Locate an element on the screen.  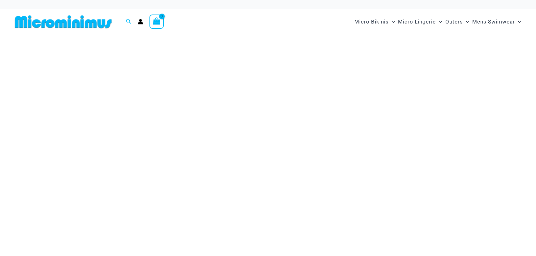
span: Micro Lingerie is located at coordinates (417, 22).